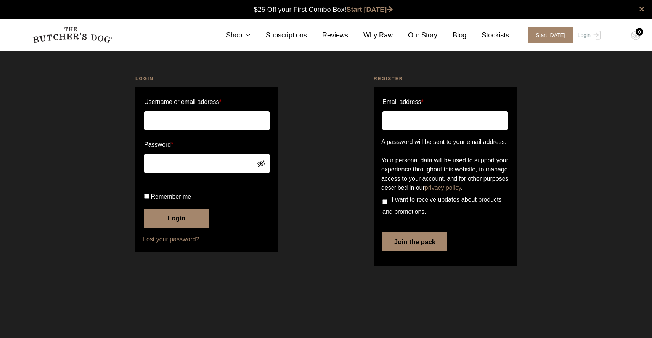 The image size is (652, 338). I want to click on a: Stockists, so click(488, 35).